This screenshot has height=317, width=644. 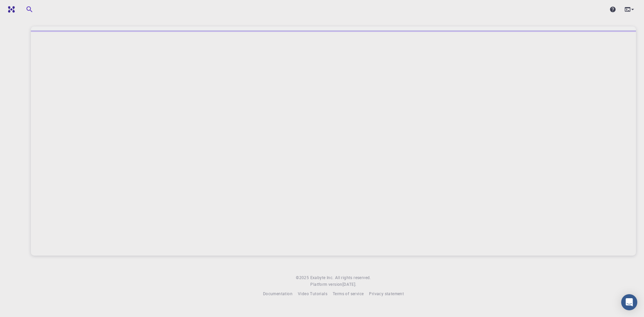 What do you see at coordinates (386, 294) in the screenshot?
I see `a: Privacy statement` at bounding box center [386, 294].